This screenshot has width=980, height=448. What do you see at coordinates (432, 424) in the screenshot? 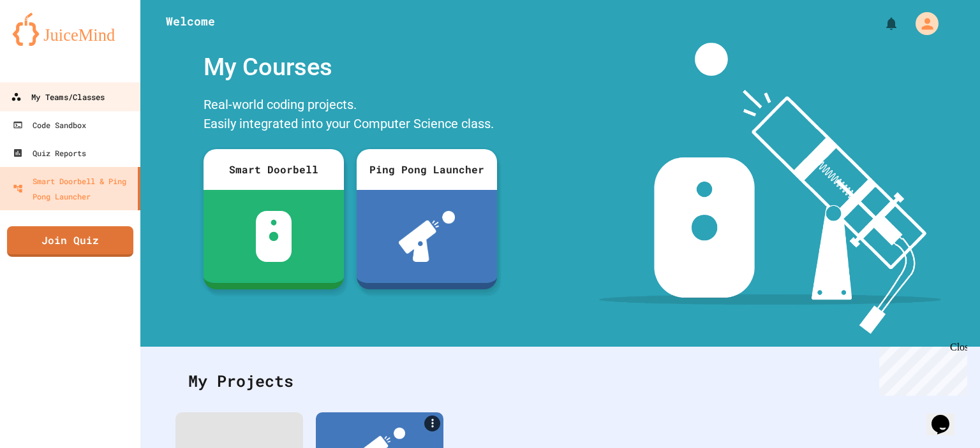
I see `a: More` at bounding box center [432, 424].